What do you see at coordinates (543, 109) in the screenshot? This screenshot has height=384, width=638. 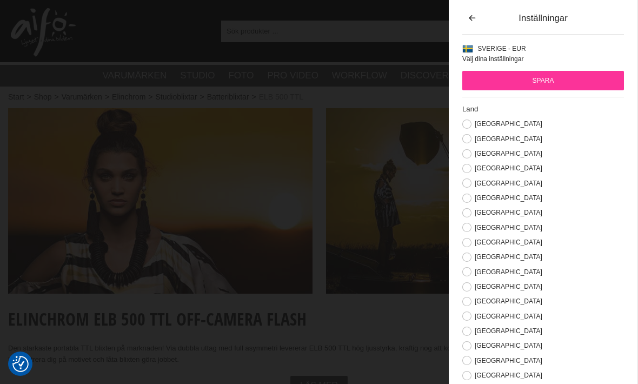 I see `h2: Land` at bounding box center [543, 109].